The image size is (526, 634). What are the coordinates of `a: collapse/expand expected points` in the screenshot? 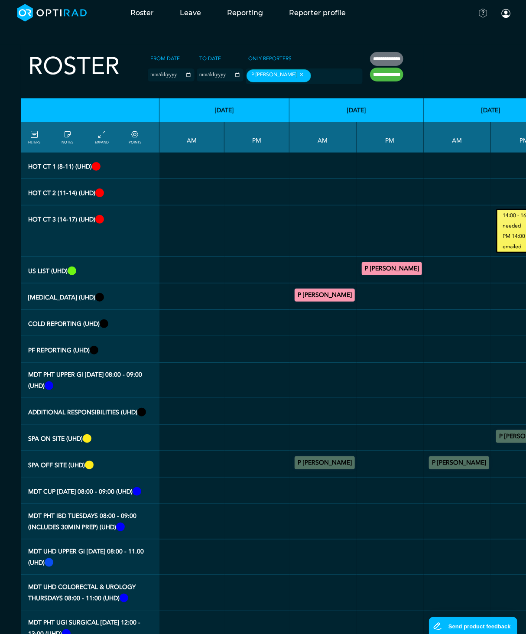 It's located at (135, 137).